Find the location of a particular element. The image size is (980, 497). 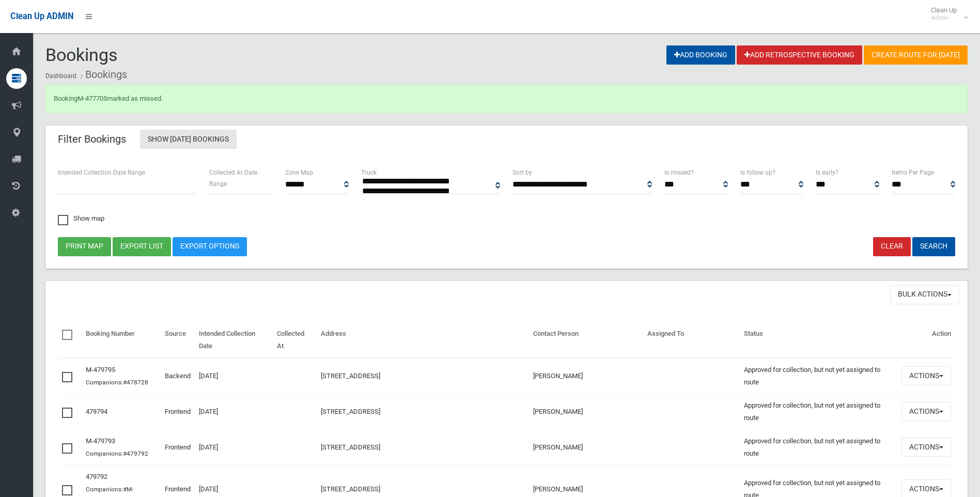

th: Source is located at coordinates (178, 340).